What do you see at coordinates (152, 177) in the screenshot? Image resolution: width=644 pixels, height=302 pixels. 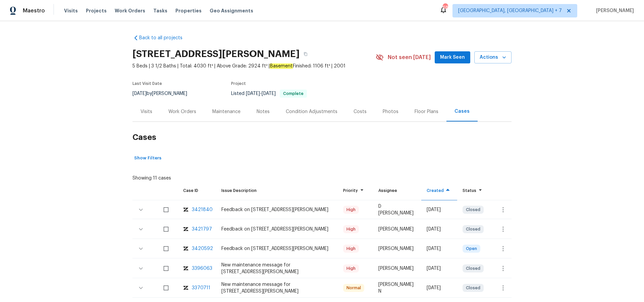 I see `div: Showing 11 cases` at bounding box center [152, 177].